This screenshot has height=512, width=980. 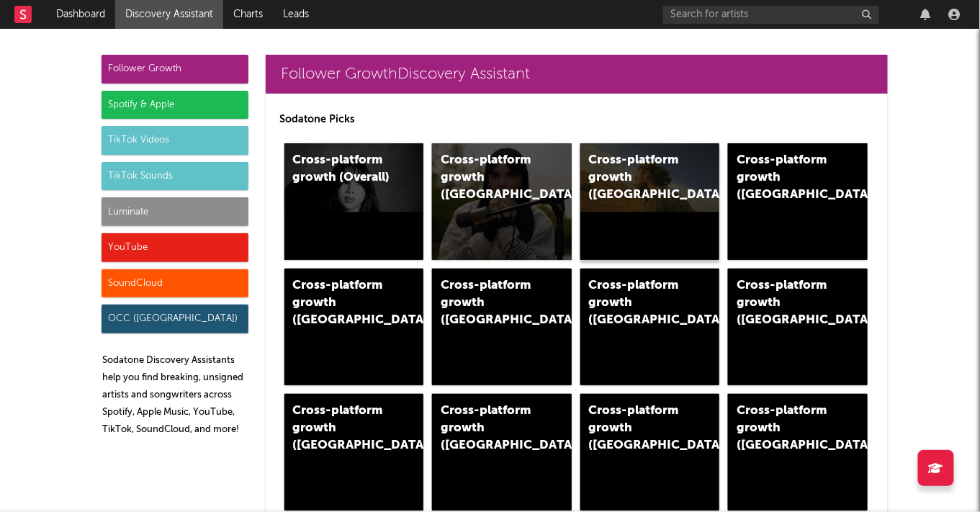 What do you see at coordinates (175, 212) in the screenshot?
I see `div: Luminate` at bounding box center [175, 212].